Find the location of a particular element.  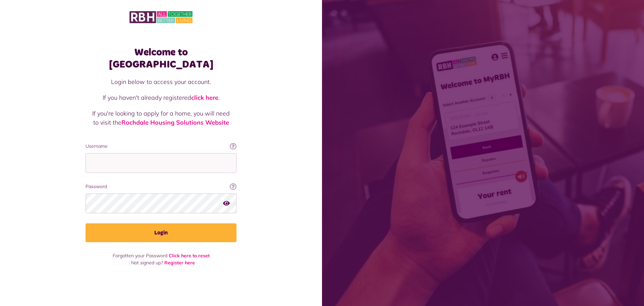

p: If you haven't already registered . is located at coordinates (161, 98).